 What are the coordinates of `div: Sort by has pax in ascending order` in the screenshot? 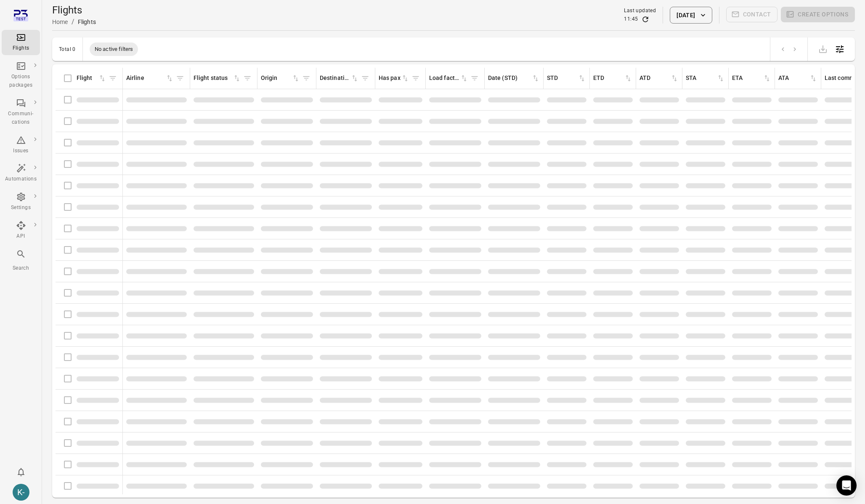 It's located at (394, 78).